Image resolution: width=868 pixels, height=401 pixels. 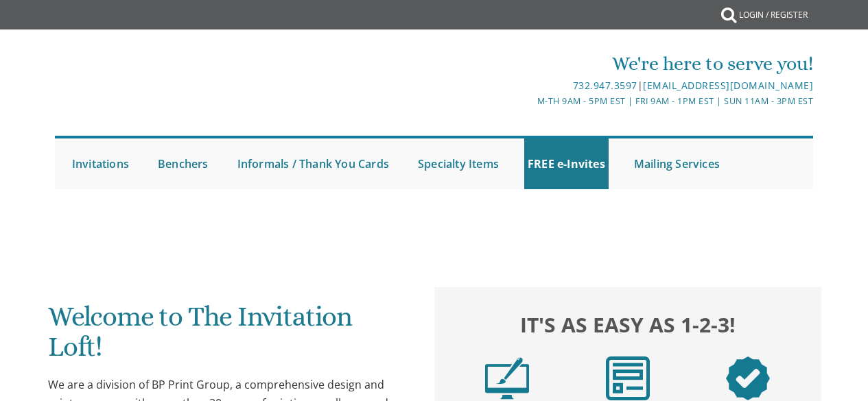 What do you see at coordinates (313, 163) in the screenshot?
I see `a: Informals / Thank You Cards` at bounding box center [313, 163].